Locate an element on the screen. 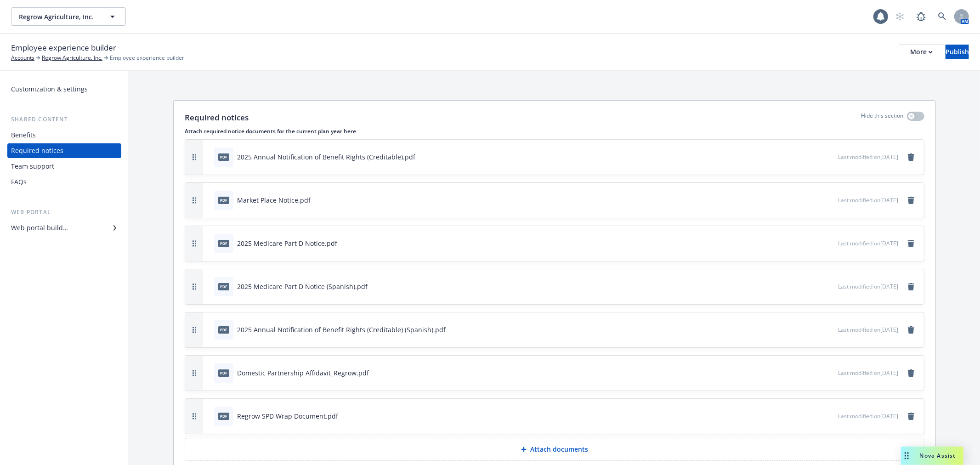  div: 2025 Annual Notification of Benefit Rights (Creditable) (Spanish).pdf is located at coordinates (342, 330).